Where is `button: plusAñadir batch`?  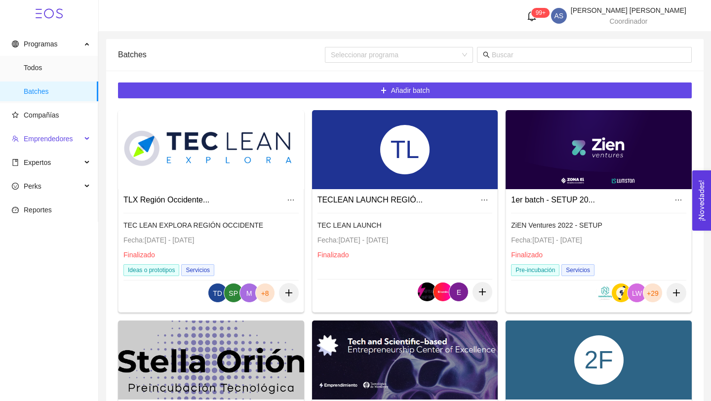
button: plusAñadir batch is located at coordinates (405, 90).